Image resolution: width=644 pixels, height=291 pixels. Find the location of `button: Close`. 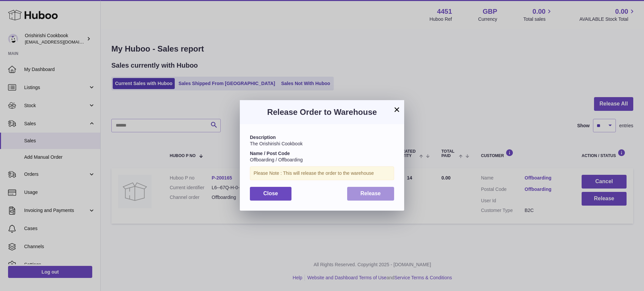

button: Close is located at coordinates (270, 194).